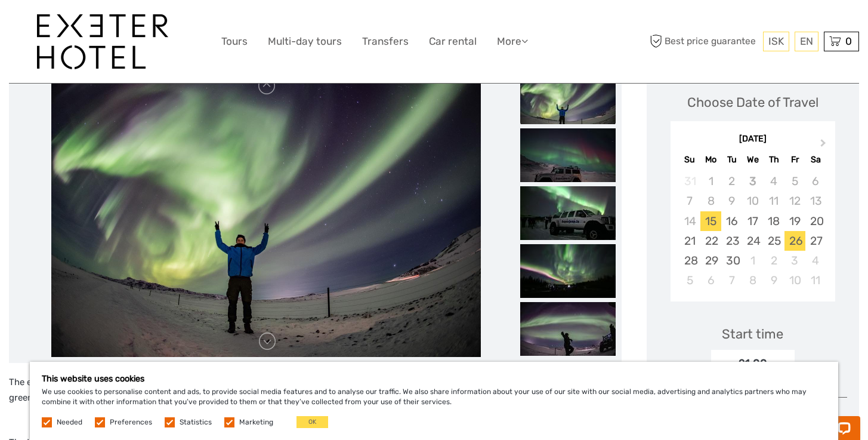 The image size is (868, 440). I want to click on img: 1336-96d47ae6-54fc-4907-bf00-0fbf285a6419_logo_big.jpg, so click(102, 42).